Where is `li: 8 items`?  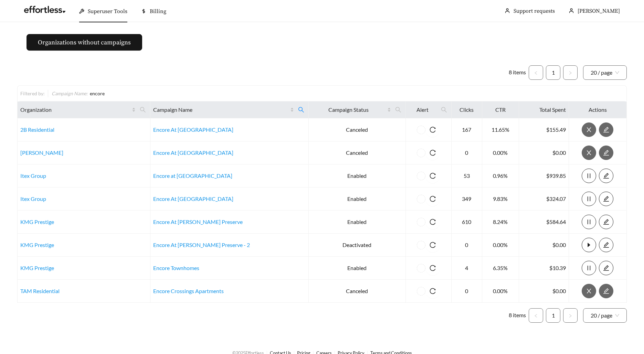 li: 8 items is located at coordinates (517, 73).